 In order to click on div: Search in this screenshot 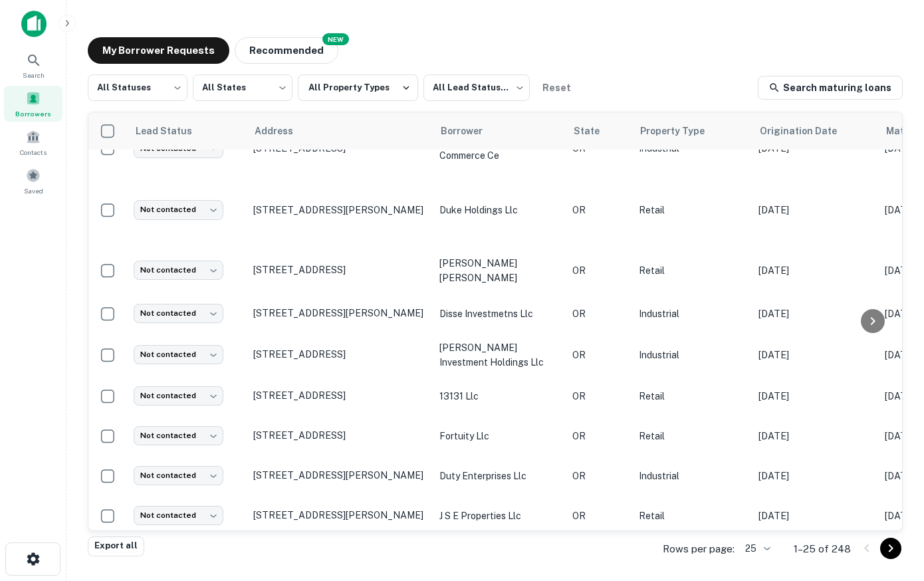, I will do `click(33, 65)`.